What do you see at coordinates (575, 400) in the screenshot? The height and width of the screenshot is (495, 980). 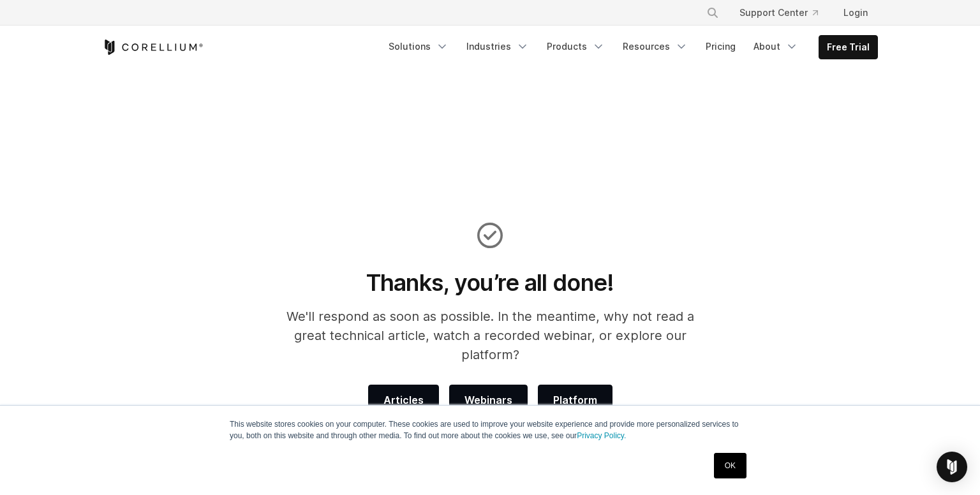 I see `a: Platform` at bounding box center [575, 400].